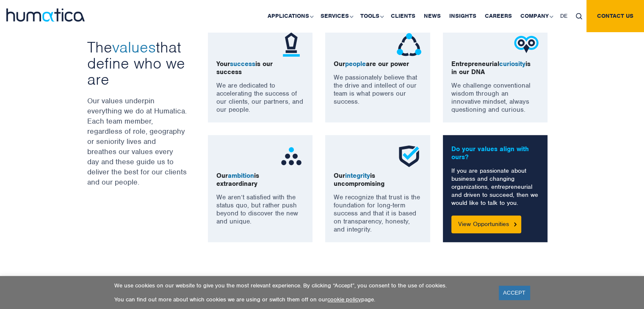 The width and height of the screenshot is (644, 309). Describe the element at coordinates (378, 64) in the screenshot. I see `p: Our are our power` at that location.